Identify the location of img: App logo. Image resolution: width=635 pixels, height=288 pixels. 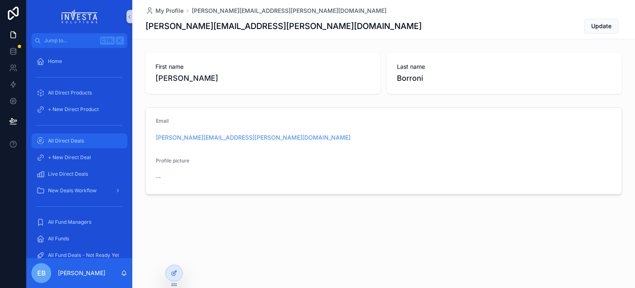
(79, 17).